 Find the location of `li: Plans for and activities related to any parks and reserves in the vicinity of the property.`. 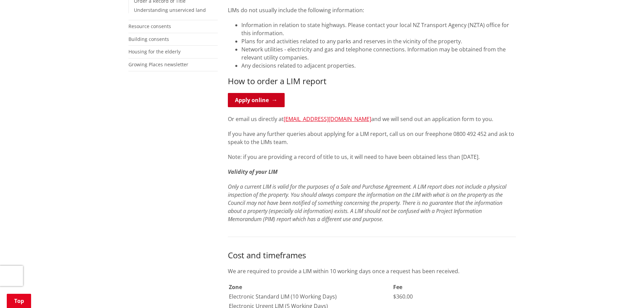

li: Plans for and activities related to any parks and reserves in the vicinity of the property. is located at coordinates (379, 41).